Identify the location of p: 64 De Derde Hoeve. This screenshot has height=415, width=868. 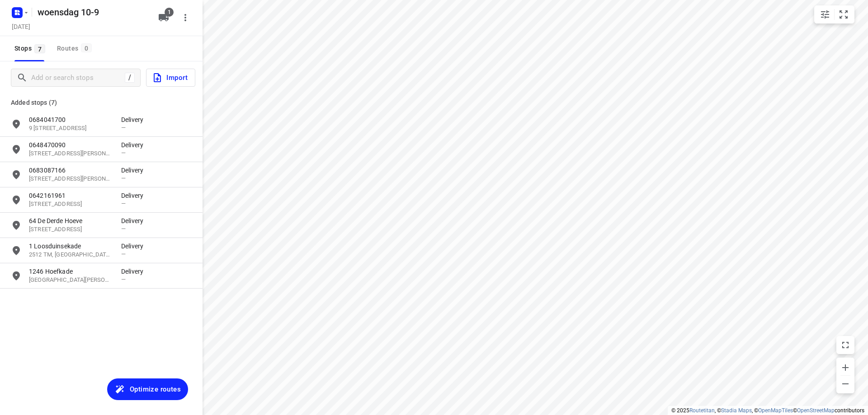
(70, 221).